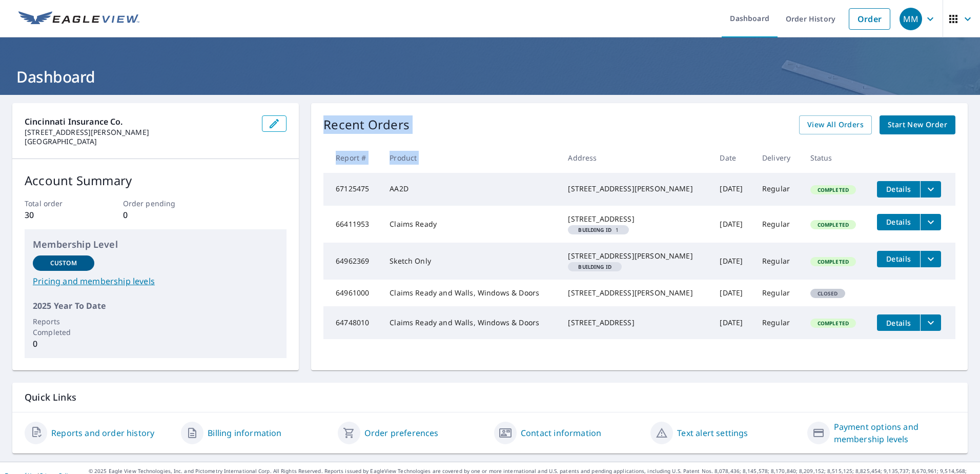 The width and height of the screenshot is (980, 474). Describe the element at coordinates (245, 433) in the screenshot. I see `a: Billing information` at that location.